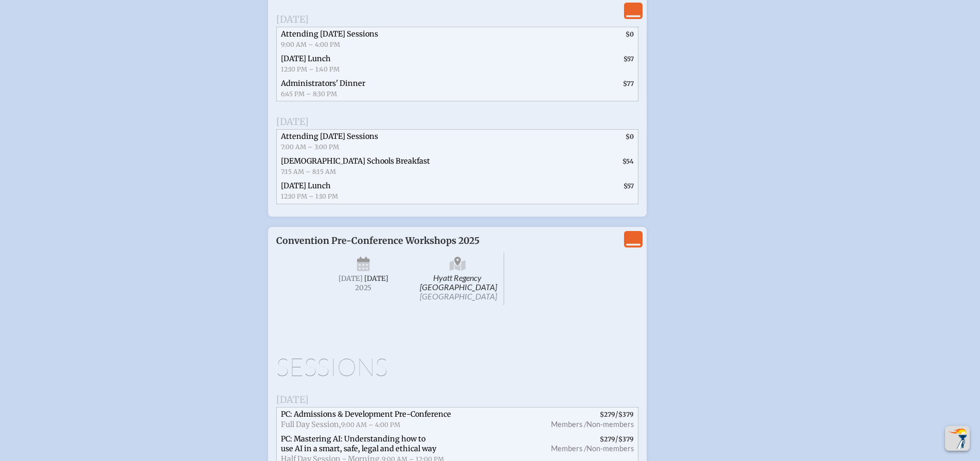 The image size is (980, 461). I want to click on img: To the top, so click(958, 439).